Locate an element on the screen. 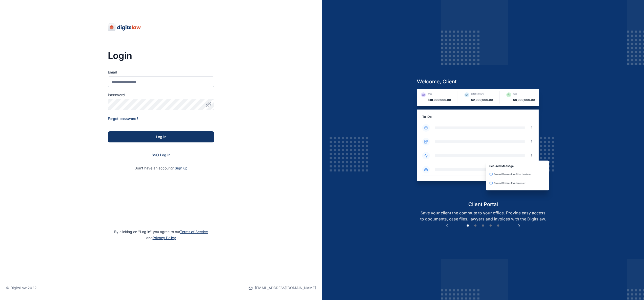 This screenshot has height=300, width=644. button: 3 is located at coordinates (483, 226).